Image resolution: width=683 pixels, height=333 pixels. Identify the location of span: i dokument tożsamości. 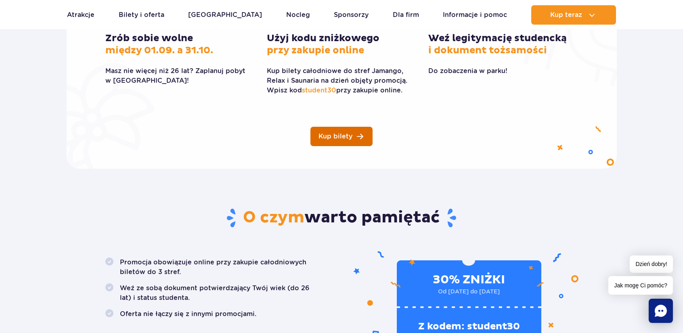
(488, 50).